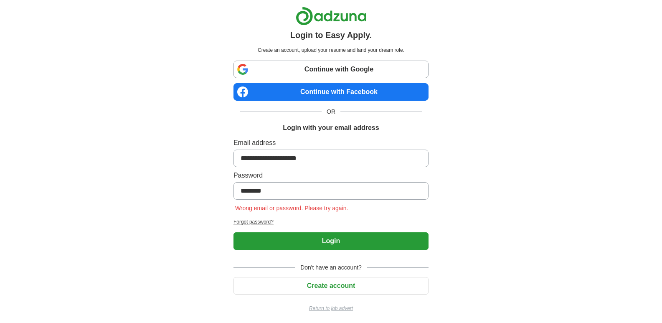 Image resolution: width=662 pixels, height=323 pixels. Describe the element at coordinates (331, 267) in the screenshot. I see `span: Don't have an account?` at that location.